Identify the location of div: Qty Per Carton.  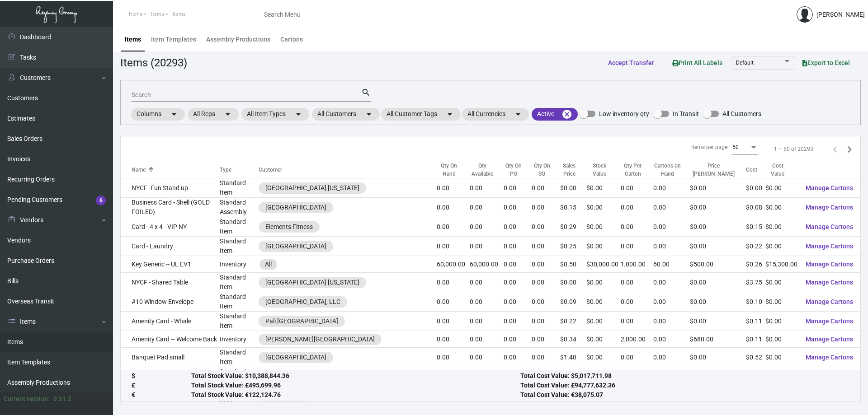
(633, 170).